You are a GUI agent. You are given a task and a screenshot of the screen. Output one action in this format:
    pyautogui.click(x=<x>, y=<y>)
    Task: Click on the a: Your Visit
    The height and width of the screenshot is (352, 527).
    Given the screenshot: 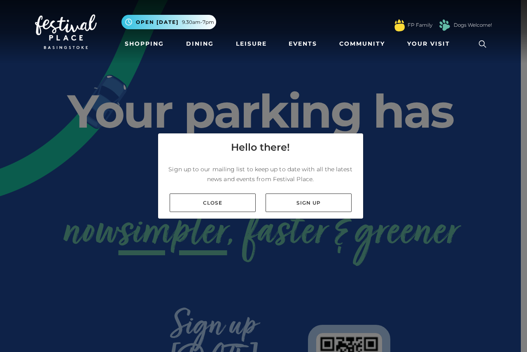 What is the action you would take?
    pyautogui.click(x=431, y=44)
    